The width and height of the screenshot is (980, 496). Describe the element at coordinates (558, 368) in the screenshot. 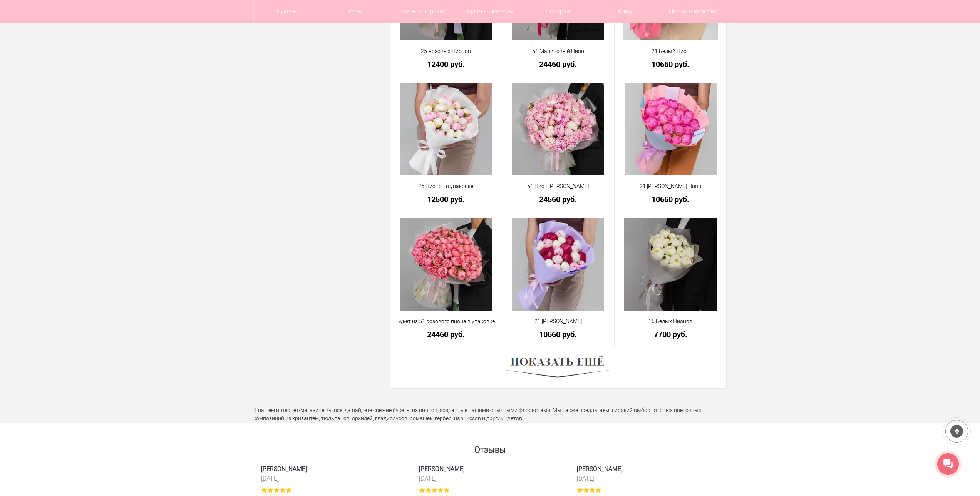

I see `a: Показать ещё` at that location.